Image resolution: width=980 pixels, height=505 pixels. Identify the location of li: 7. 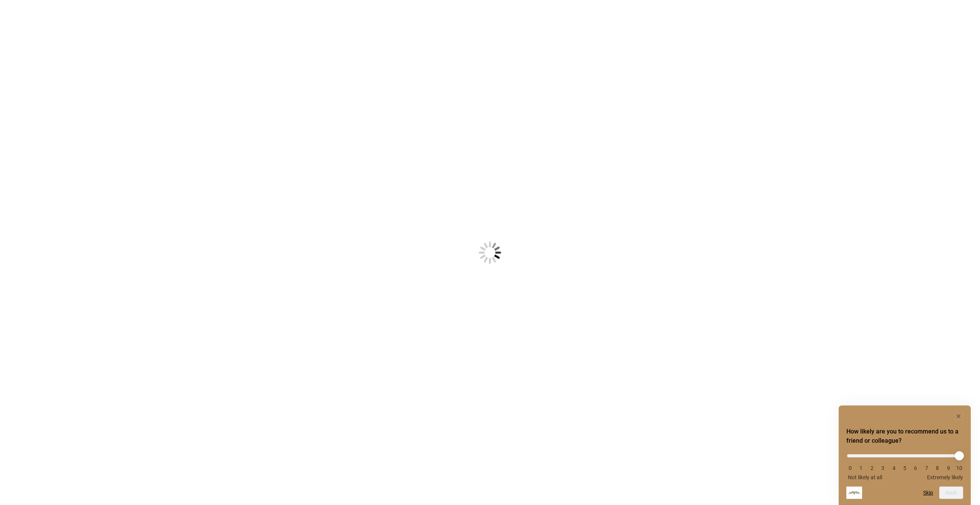
(926, 468).